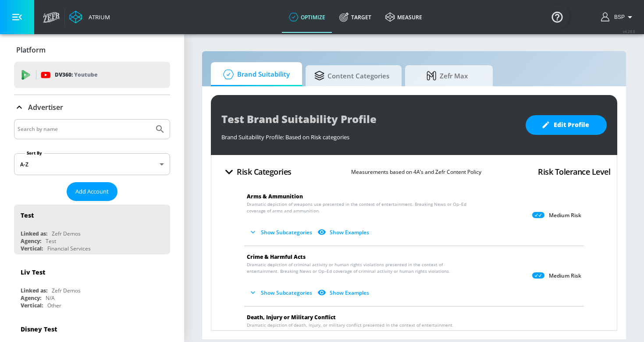 Image resolution: width=644 pixels, height=342 pixels. What do you see at coordinates (404, 17) in the screenshot?
I see `a: measure` at bounding box center [404, 17].